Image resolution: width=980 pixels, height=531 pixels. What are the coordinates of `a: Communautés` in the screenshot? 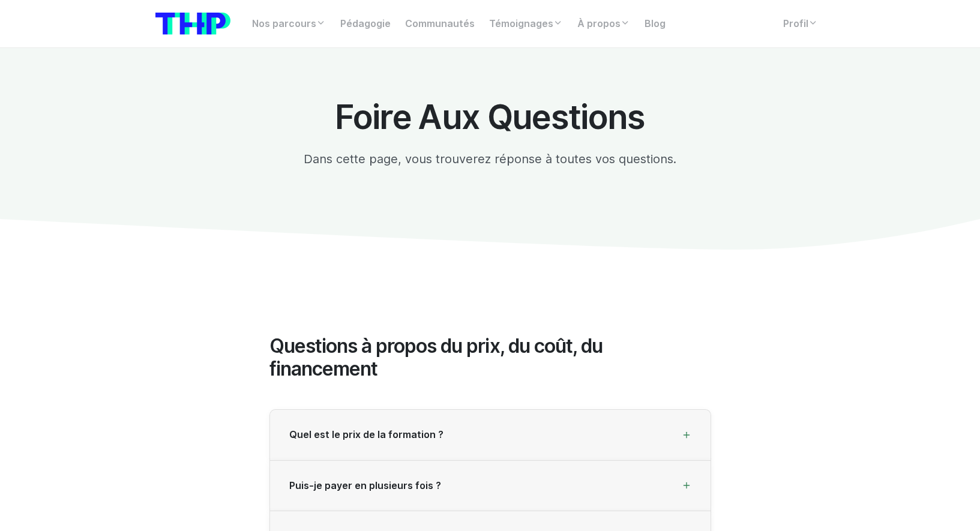 It's located at (440, 24).